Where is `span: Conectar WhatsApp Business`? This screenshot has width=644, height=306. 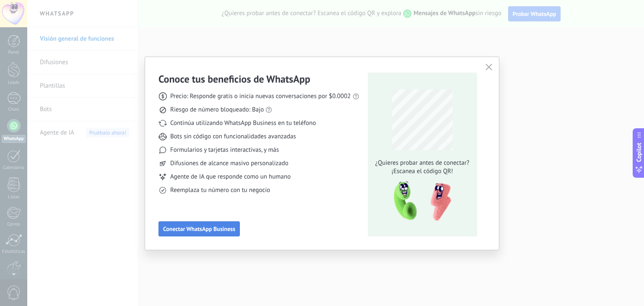 span: Conectar WhatsApp Business is located at coordinates (199, 229).